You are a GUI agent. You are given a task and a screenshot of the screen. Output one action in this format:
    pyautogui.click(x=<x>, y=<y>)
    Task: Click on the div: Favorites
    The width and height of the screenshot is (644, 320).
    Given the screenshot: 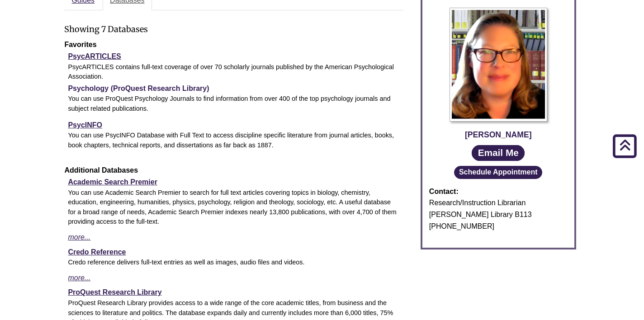 What is the action you would take?
    pyautogui.click(x=232, y=45)
    